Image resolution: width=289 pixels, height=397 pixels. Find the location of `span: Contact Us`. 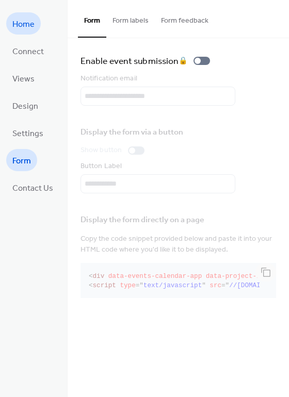

span: Contact Us is located at coordinates (33, 188).